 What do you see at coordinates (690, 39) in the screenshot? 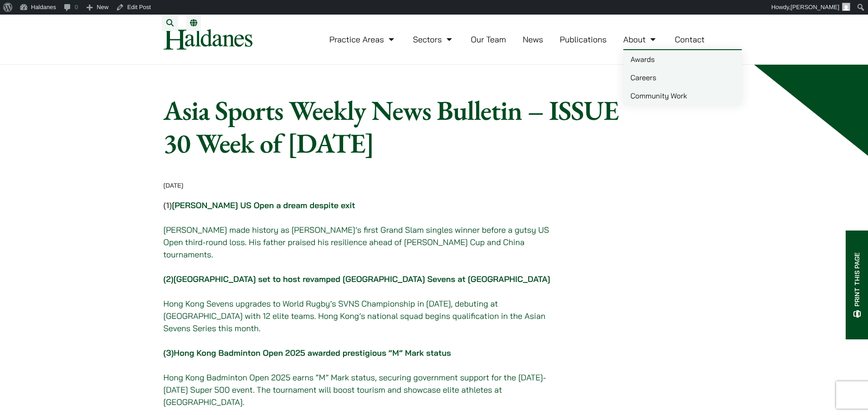
I see `a: Contact` at bounding box center [690, 39].